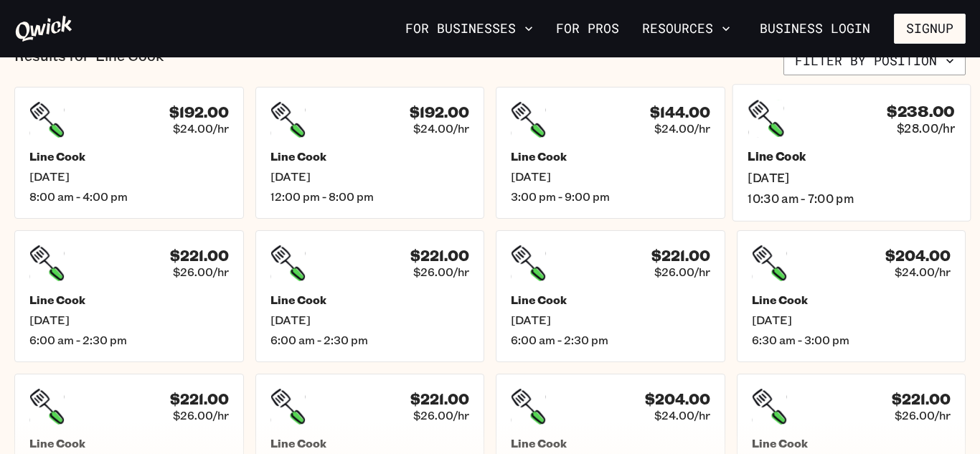 The image size is (980, 454). Describe the element at coordinates (921, 111) in the screenshot. I see `h4: $238.00` at that location.